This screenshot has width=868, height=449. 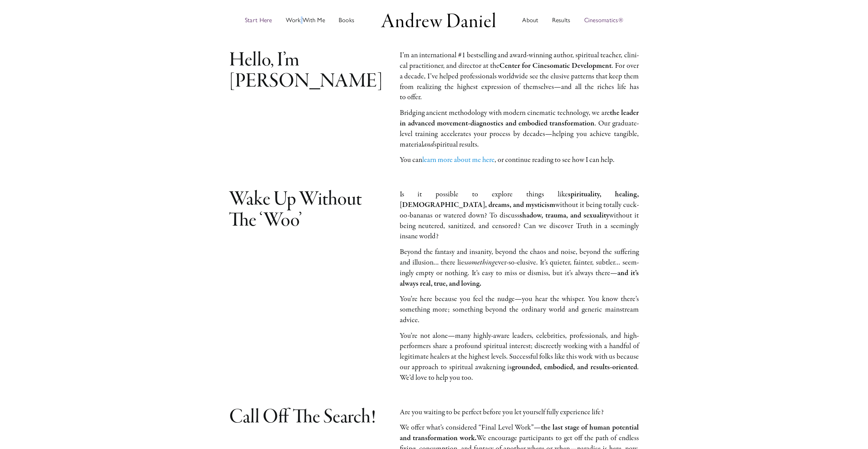 What do you see at coordinates (519, 118) in the screenshot?
I see `strong: the leader in advanced movement-diagnostics and embod­ied trans­for­ma­tion` at bounding box center [519, 118].